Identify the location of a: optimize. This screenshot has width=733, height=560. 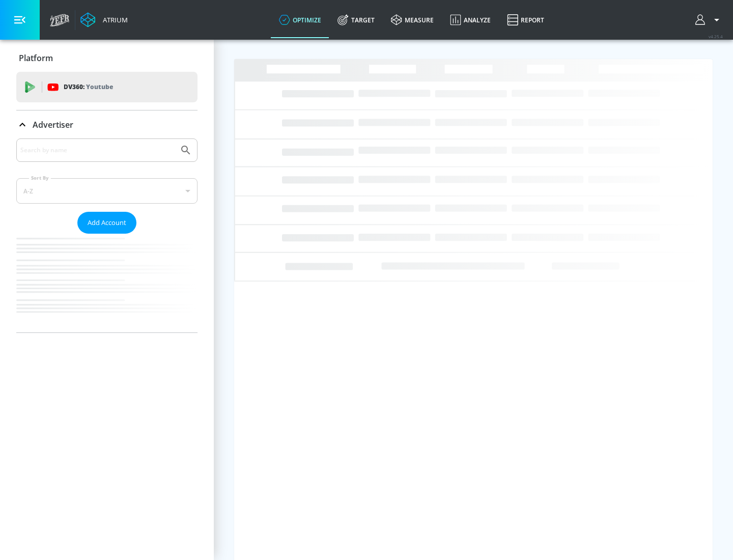
(300, 20).